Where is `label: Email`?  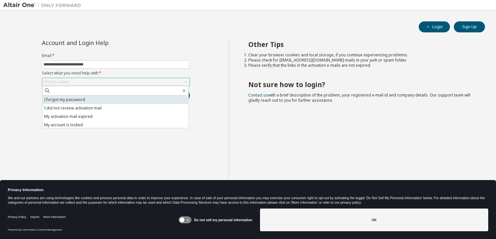
label: Email is located at coordinates (116, 56).